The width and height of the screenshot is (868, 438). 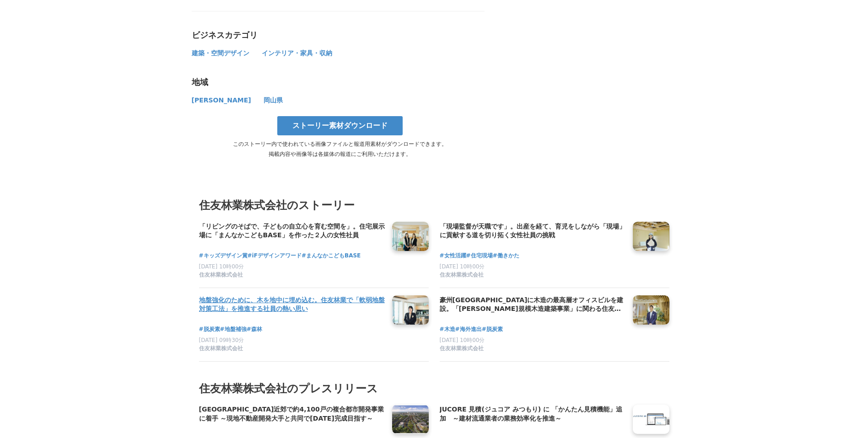 I want to click on span: #地盤補強, so click(x=233, y=329).